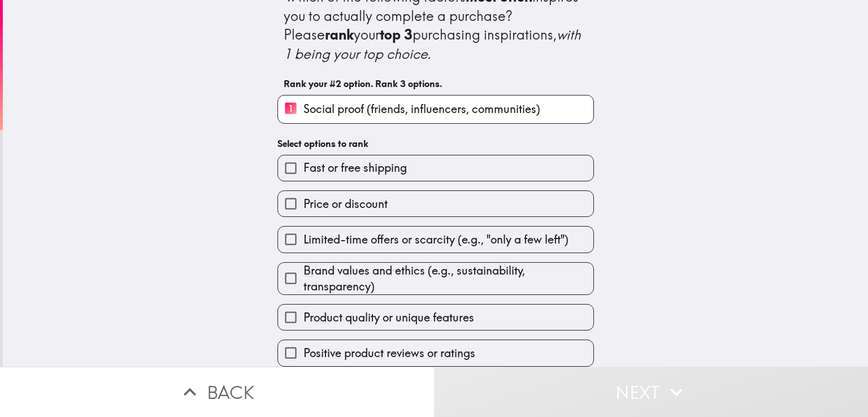  What do you see at coordinates (436, 168) in the screenshot?
I see `button: Fast or free shipping` at bounding box center [436, 168].